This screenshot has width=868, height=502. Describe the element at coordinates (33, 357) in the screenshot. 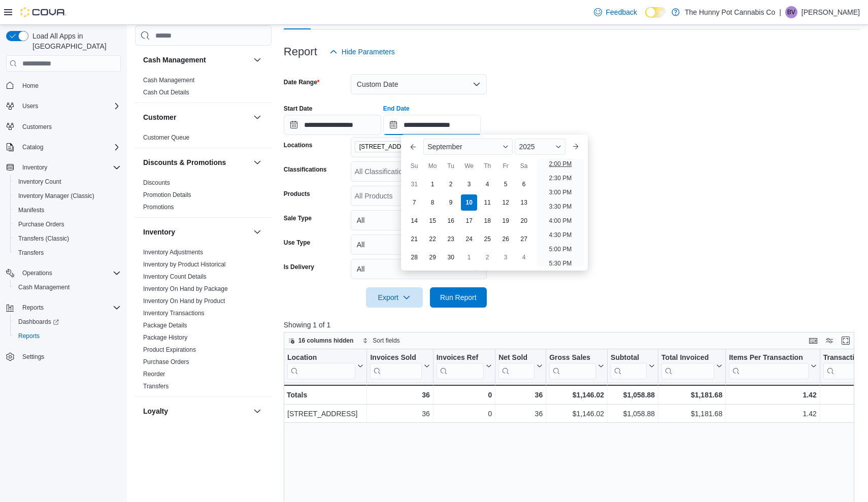

I see `a: Settings` at that location.